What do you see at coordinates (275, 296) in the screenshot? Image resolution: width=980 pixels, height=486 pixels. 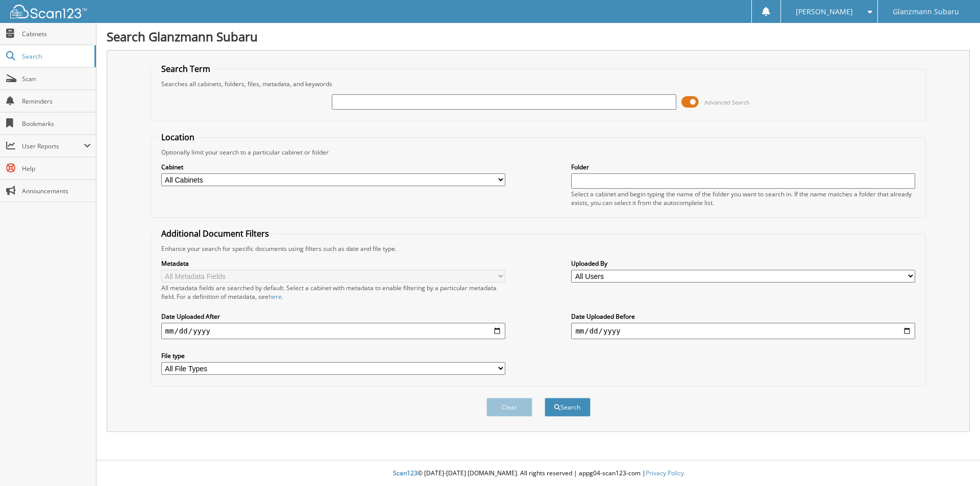 I see `a: here` at bounding box center [275, 296].